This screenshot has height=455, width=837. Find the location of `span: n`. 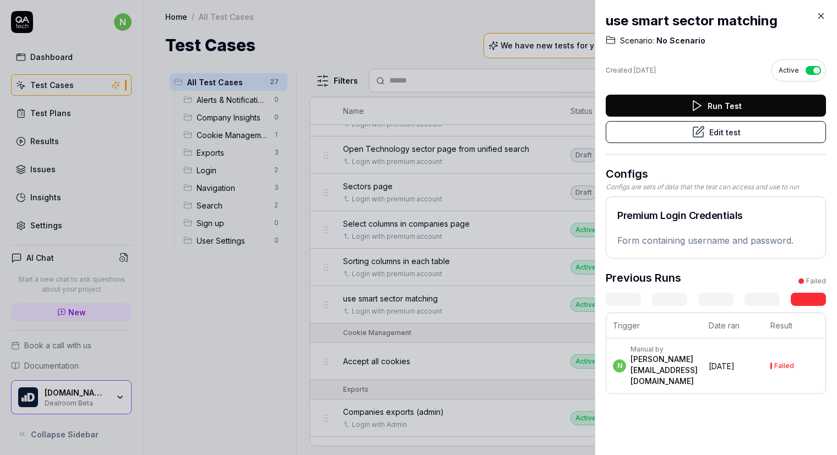

span: n is located at coordinates (619, 366).